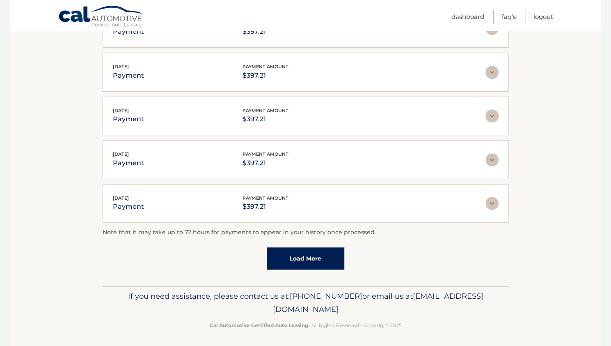 Image resolution: width=611 pixels, height=346 pixels. I want to click on a: Load More, so click(306, 258).